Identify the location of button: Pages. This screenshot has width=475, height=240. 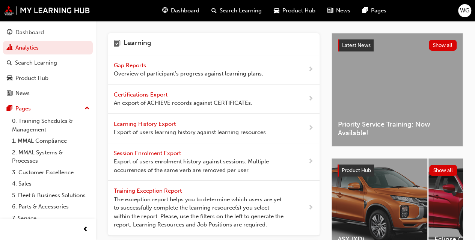
(48, 109).